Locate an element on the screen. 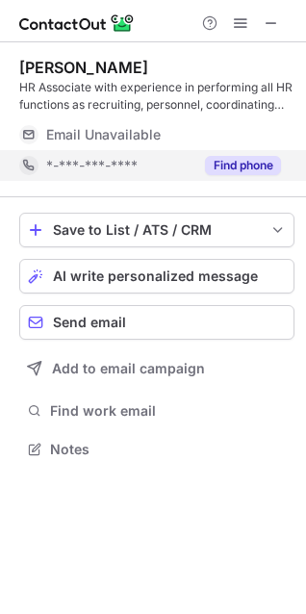  span: Email Unavailable is located at coordinates (103, 135).